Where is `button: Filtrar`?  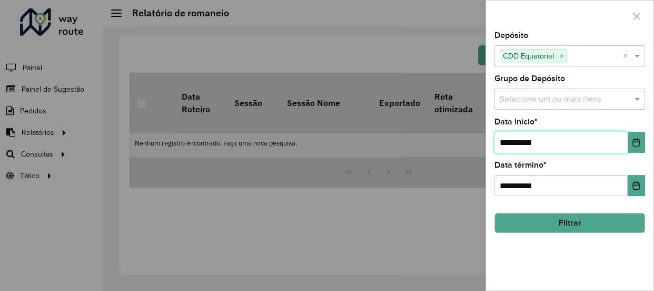
button: Filtrar is located at coordinates (570, 223).